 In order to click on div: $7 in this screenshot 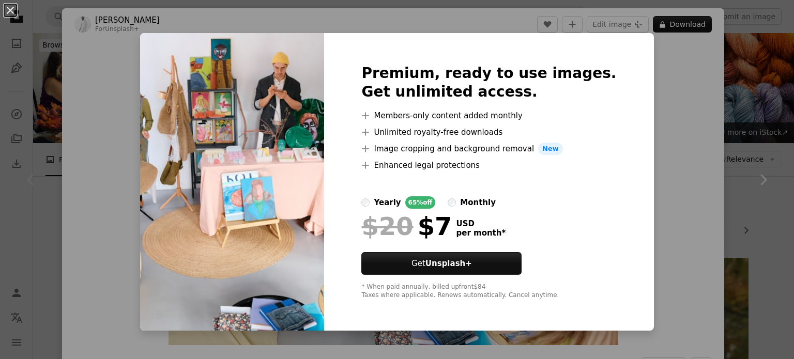, I will do `click(406, 226)`.